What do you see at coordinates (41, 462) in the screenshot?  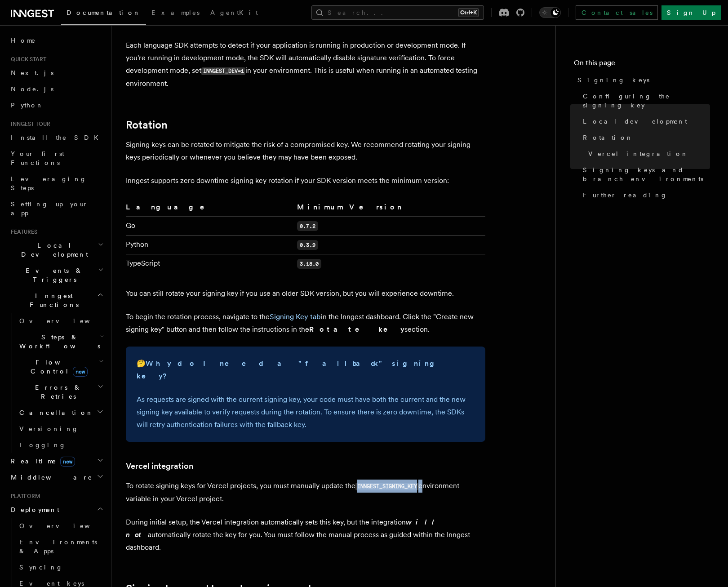 I see `span: Realtime` at bounding box center [41, 462].